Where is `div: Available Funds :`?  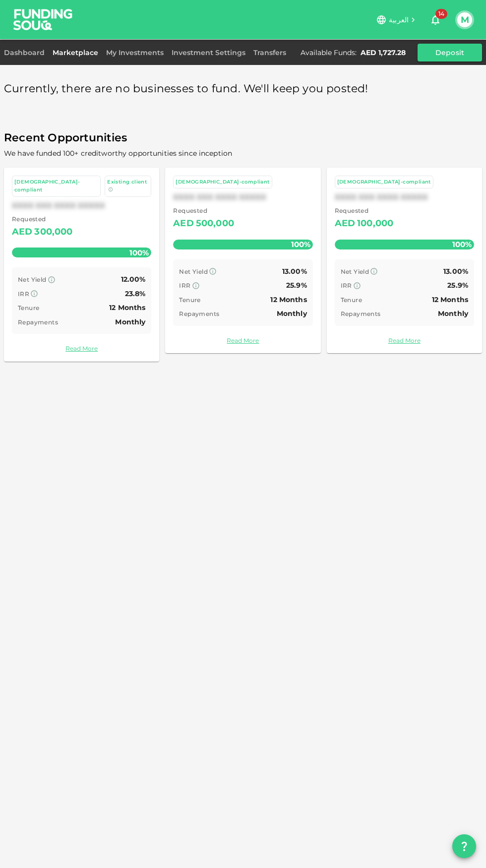
div: Available Funds : is located at coordinates (329, 52).